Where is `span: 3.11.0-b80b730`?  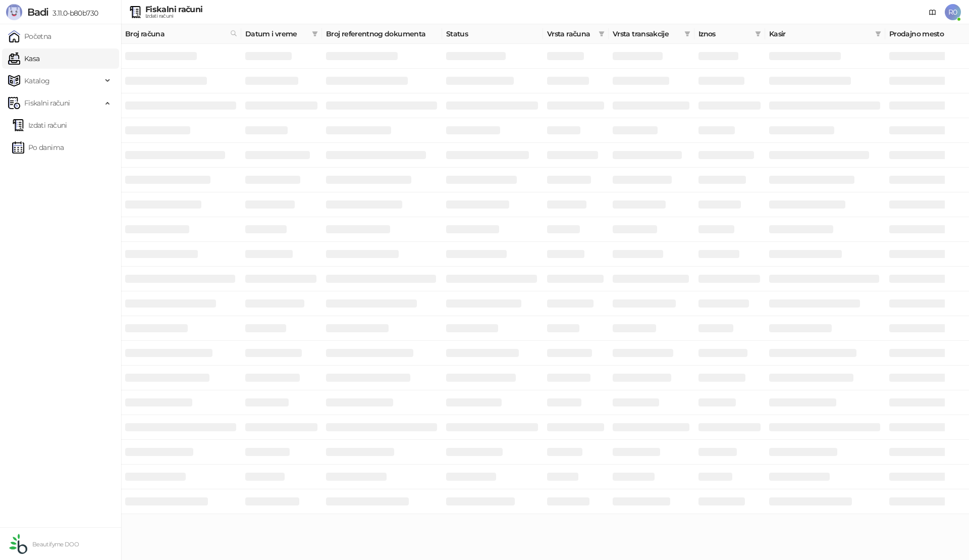 span: 3.11.0-b80b730 is located at coordinates (73, 13).